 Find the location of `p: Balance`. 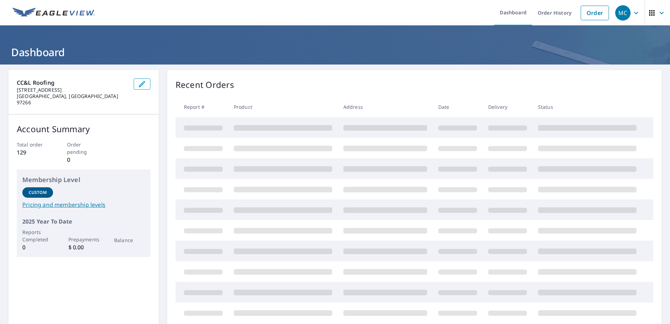

p: Balance is located at coordinates (129, 240).